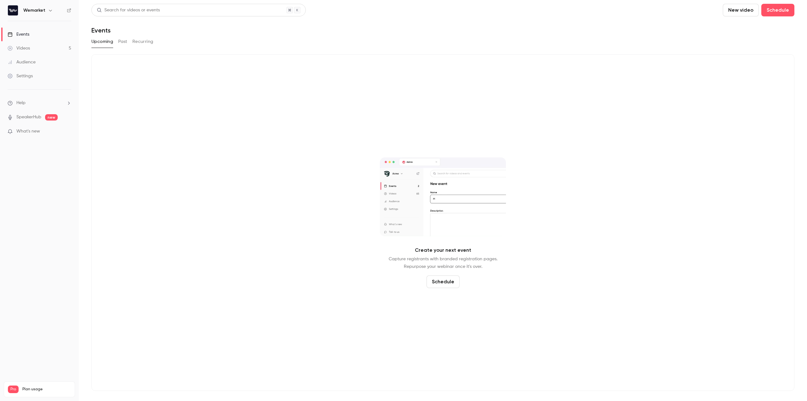 This screenshot has width=807, height=401. Describe the element at coordinates (102, 42) in the screenshot. I see `button: Upcoming` at that location.